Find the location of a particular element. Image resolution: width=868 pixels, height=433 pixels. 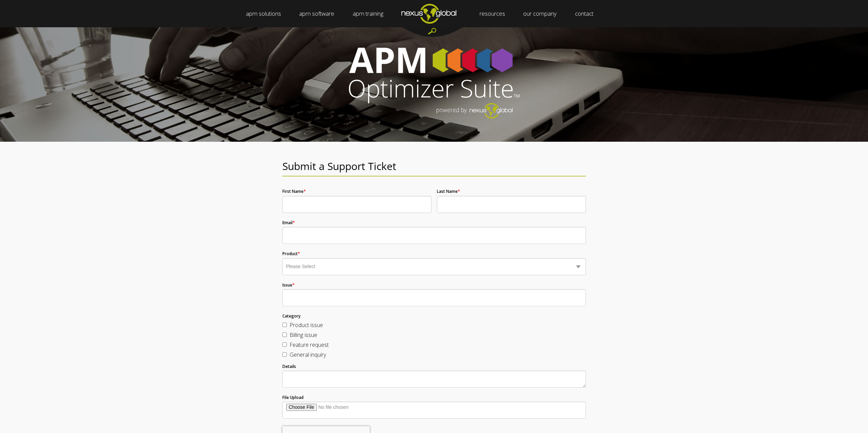

span: Email is located at coordinates (287, 223).